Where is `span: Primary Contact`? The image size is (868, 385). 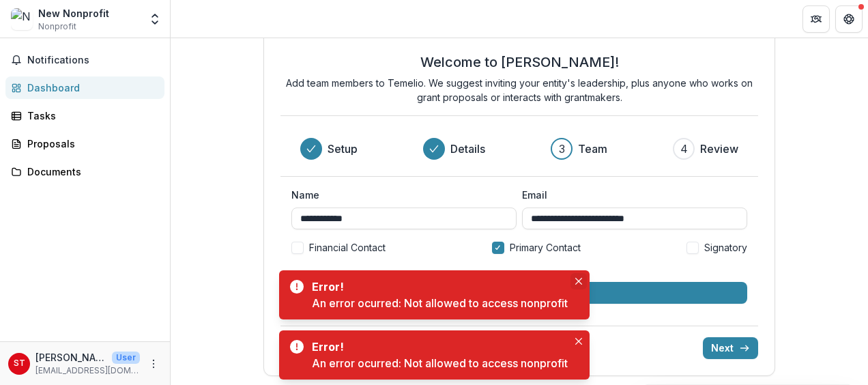 span: Primary Contact is located at coordinates (545, 247).